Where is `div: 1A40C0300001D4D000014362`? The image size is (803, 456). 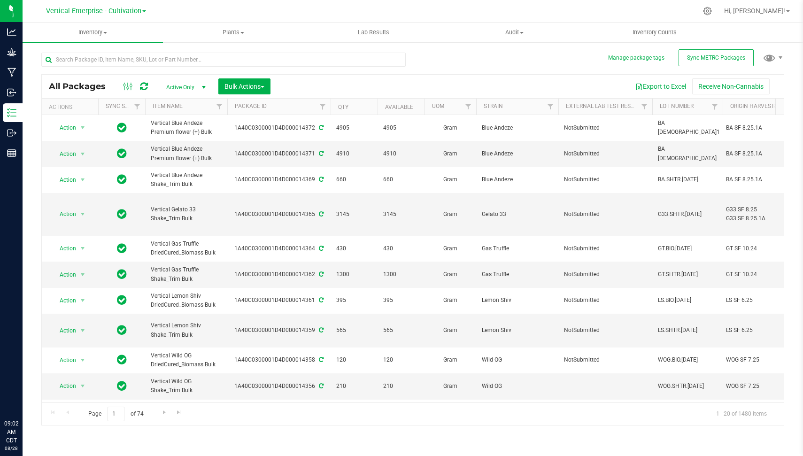 div: 1A40C0300001D4D000014362 is located at coordinates (279, 274).